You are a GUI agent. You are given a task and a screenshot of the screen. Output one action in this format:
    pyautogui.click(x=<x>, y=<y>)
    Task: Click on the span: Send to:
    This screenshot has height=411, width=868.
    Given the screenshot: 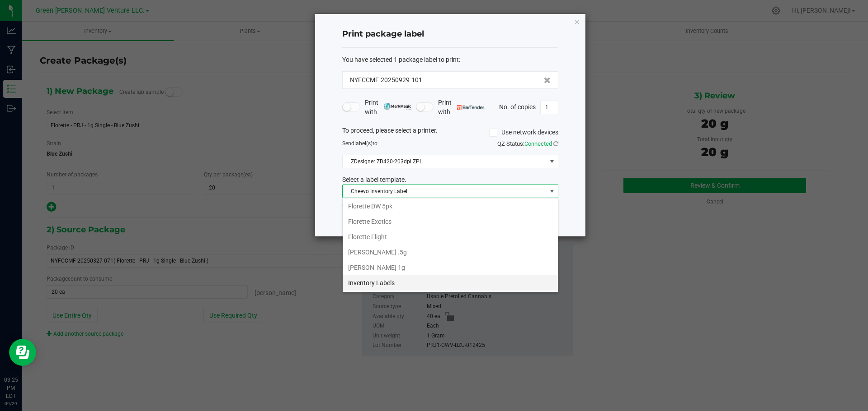 What is the action you would take?
    pyautogui.click(x=360, y=144)
    